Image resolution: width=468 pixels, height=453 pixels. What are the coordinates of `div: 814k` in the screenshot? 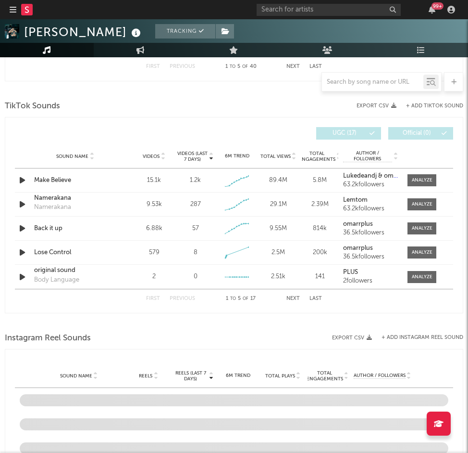 It's located at (320, 228).